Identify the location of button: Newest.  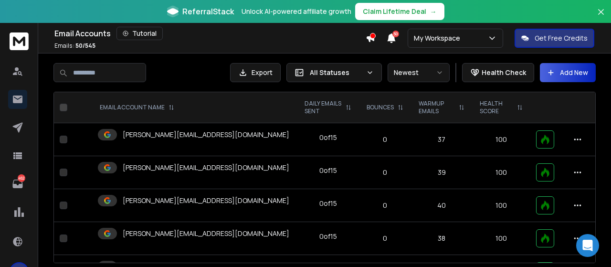
(419, 73).